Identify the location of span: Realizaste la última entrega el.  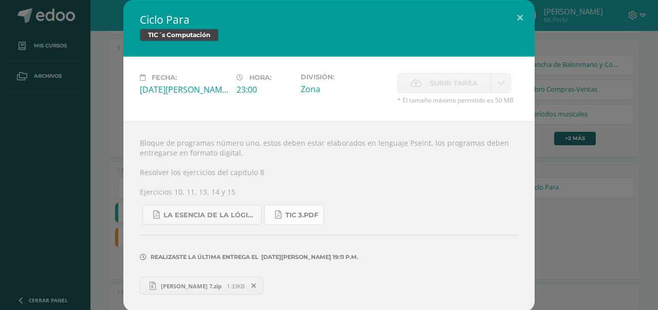
(205, 257).